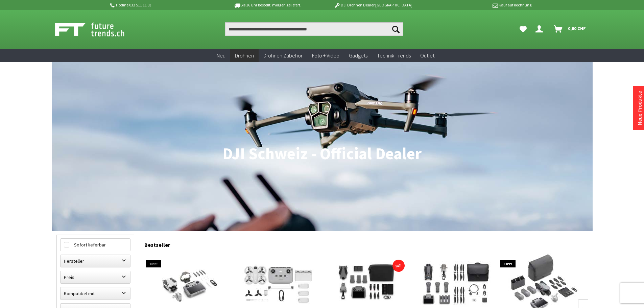 The height and width of the screenshot is (308, 644). What do you see at coordinates (244, 56) in the screenshot?
I see `a: Drohnen` at bounding box center [244, 56].